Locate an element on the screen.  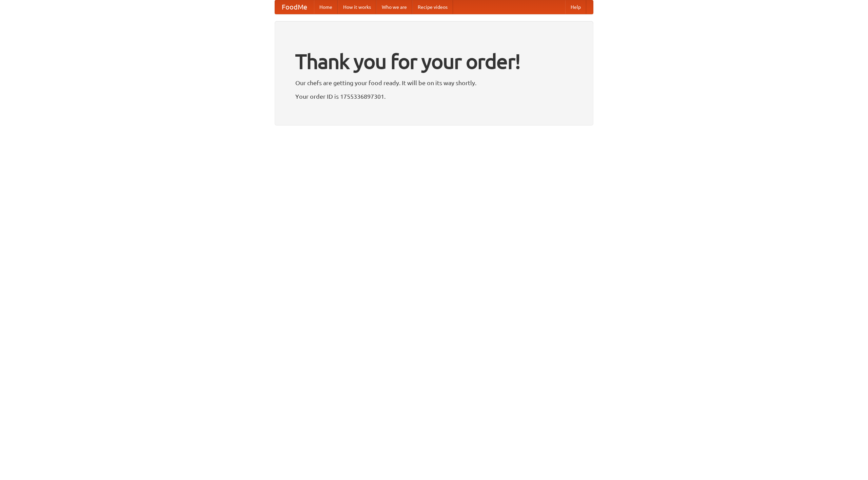
a: Recipe videos is located at coordinates (433, 7).